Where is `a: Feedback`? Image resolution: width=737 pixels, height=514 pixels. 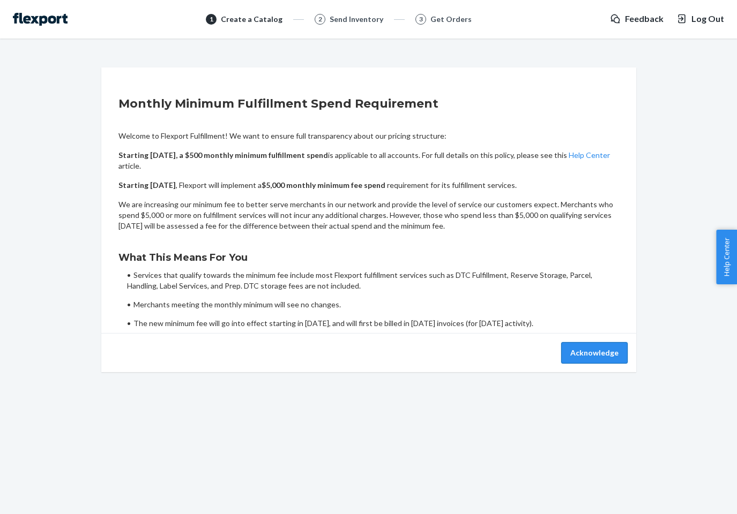 a: Feedback is located at coordinates (637, 19).